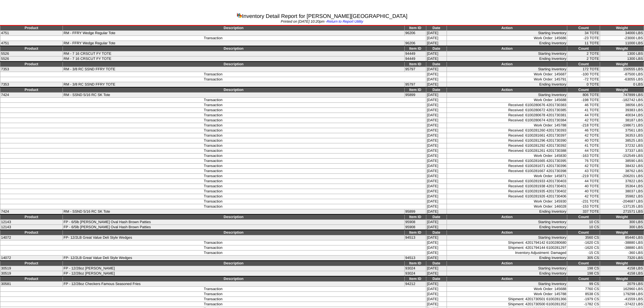 The height and width of the screenshot is (308, 644). I want to click on td: 12143, so click(32, 228).